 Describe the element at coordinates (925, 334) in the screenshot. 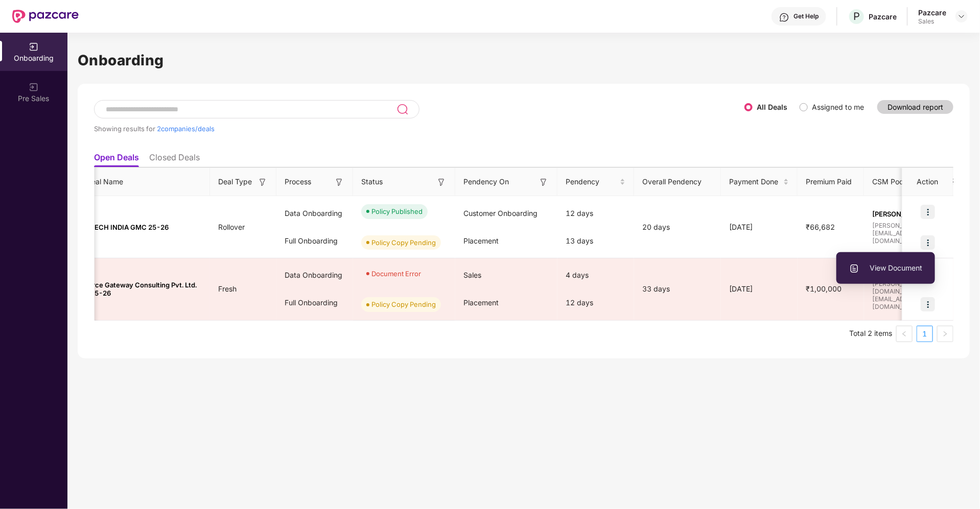

I see `a: 1` at that location.